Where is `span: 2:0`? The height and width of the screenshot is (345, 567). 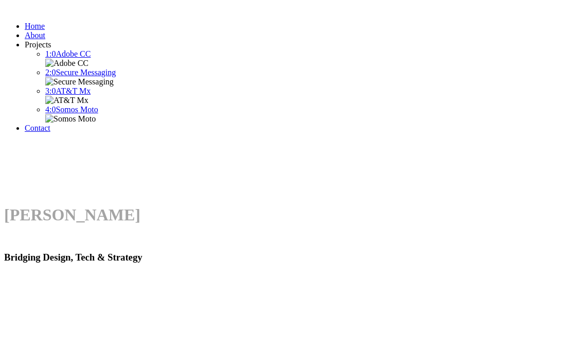
span: 2:0 is located at coordinates (50, 72).